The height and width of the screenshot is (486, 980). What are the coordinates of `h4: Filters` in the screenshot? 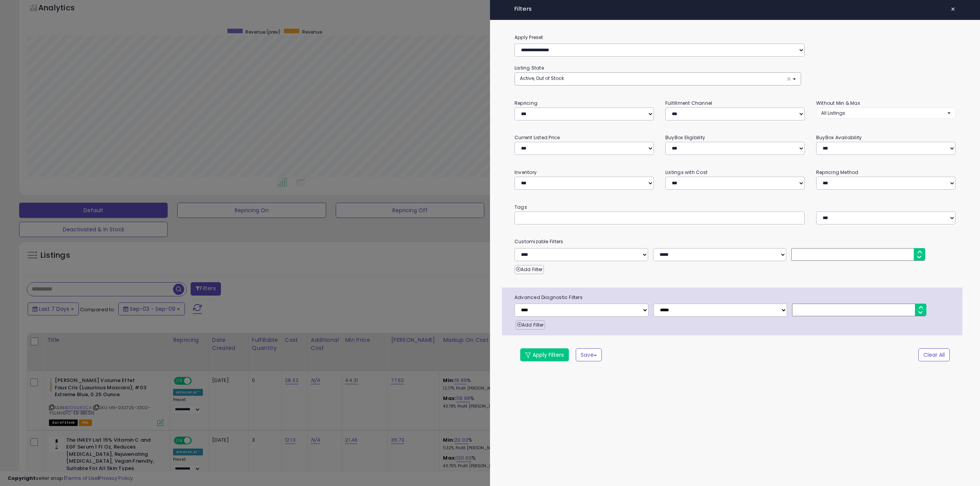 It's located at (735, 9).